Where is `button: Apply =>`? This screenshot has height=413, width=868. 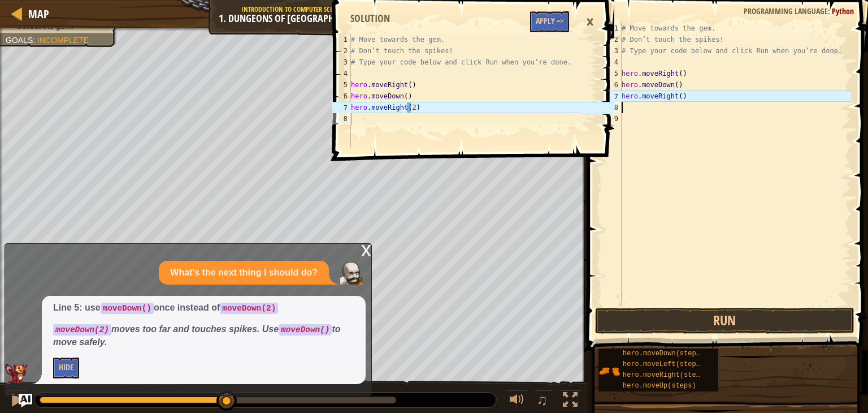 button: Apply => is located at coordinates (550, 21).